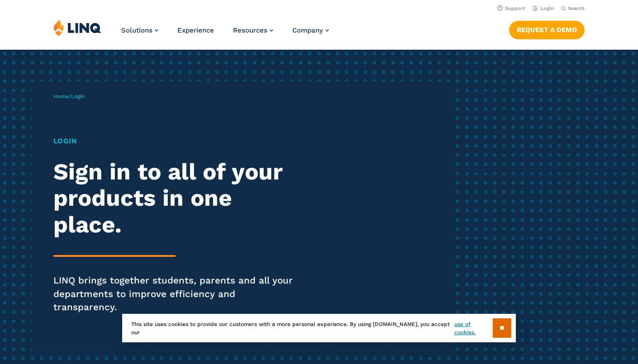 The height and width of the screenshot is (364, 638). What do you see at coordinates (196, 30) in the screenshot?
I see `a: Experience` at bounding box center [196, 30].